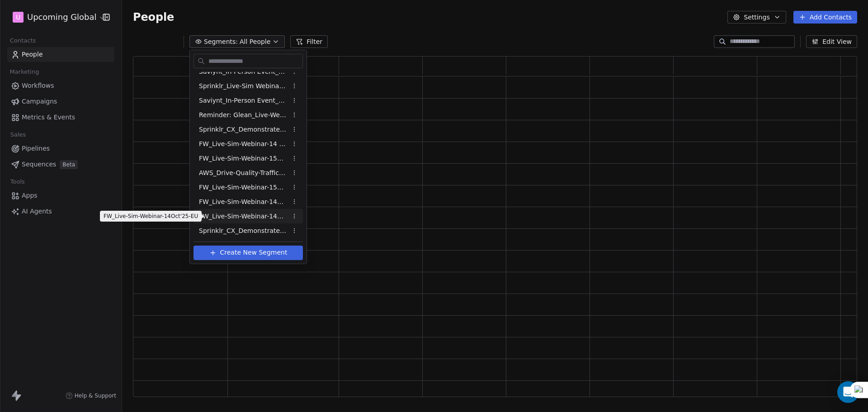 This screenshot has height=412, width=868. What do you see at coordinates (151, 216) in the screenshot?
I see `p: FW_Live-Sim-Webinar-14Oct'25-EU` at bounding box center [151, 216].